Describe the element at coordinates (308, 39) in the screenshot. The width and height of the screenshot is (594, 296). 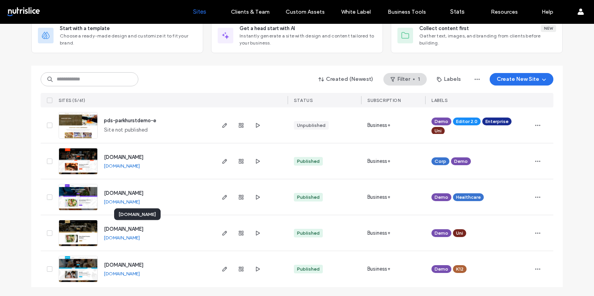
I see `span: Instantly generate a site with design and content tailored to your business.` at that location.